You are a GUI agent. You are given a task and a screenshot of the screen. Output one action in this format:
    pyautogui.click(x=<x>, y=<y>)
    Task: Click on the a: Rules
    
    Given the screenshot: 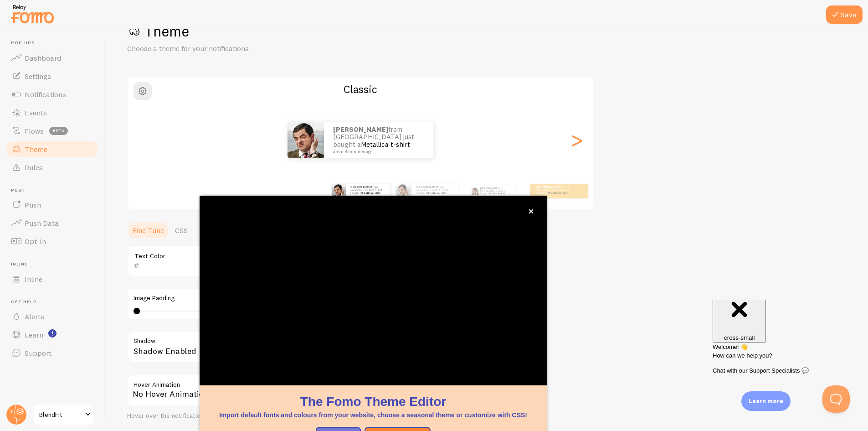 What is the action you would take?
    pyautogui.click(x=52, y=167)
    